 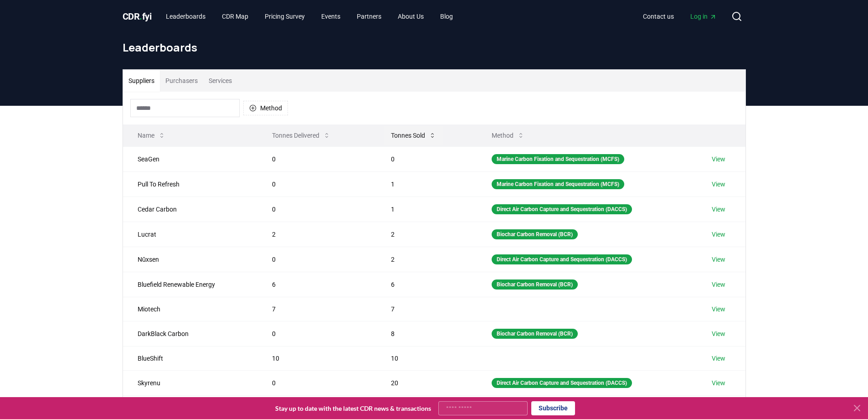 What do you see at coordinates (190, 159) in the screenshot?
I see `td: SeaGen` at bounding box center [190, 159].